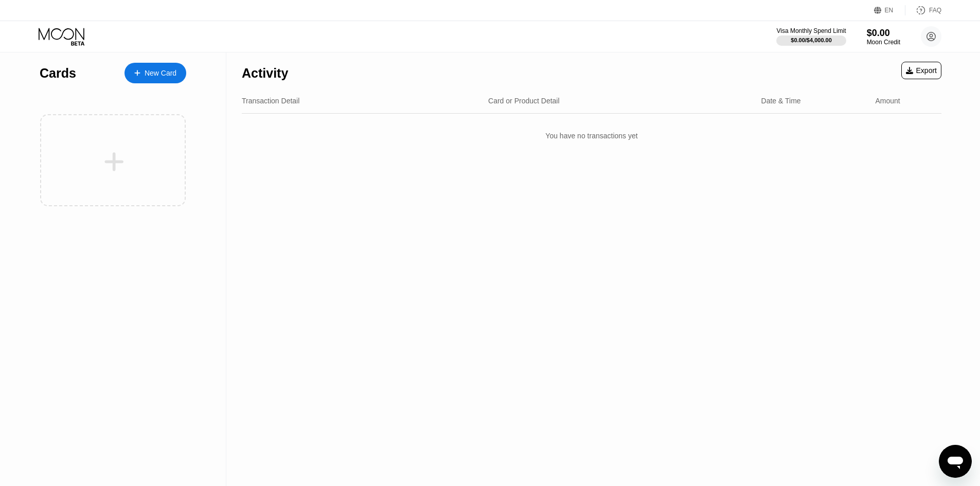  What do you see at coordinates (811, 37) in the screenshot?
I see `div: Visa Monthly Spend Limit$0.00/$4,000.00` at bounding box center [811, 37].